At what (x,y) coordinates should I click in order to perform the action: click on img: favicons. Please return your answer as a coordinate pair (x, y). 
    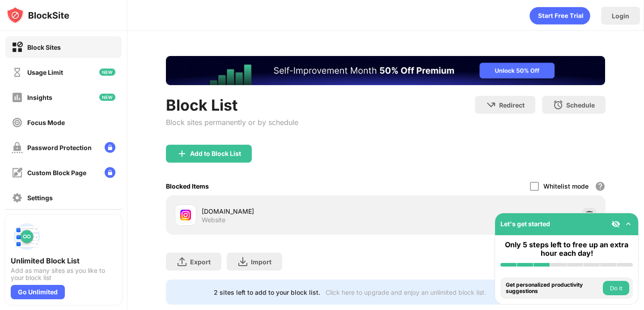
    Looking at the image, I should click on (186, 215).